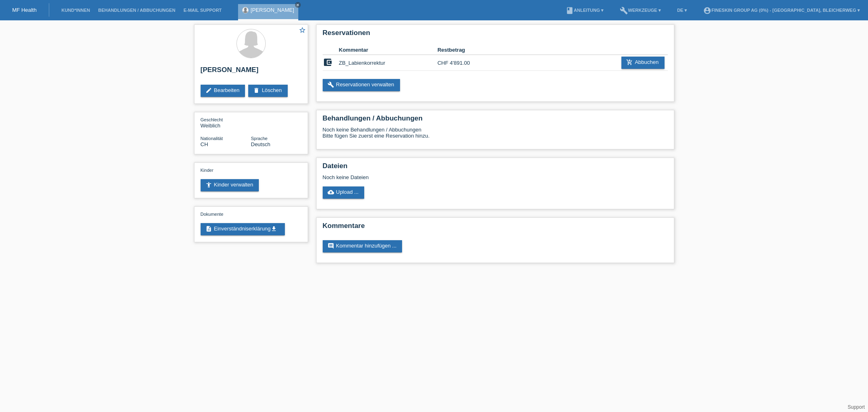  Describe the element at coordinates (707, 11) in the screenshot. I see `i: account_circle` at that location.